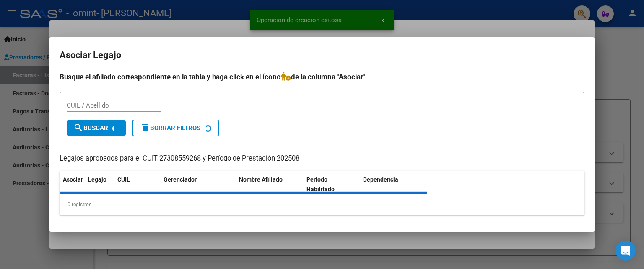 The height and width of the screenshot is (269, 644). Describe the element at coordinates (322, 55) in the screenshot. I see `h2: Asociar Legajo` at that location.